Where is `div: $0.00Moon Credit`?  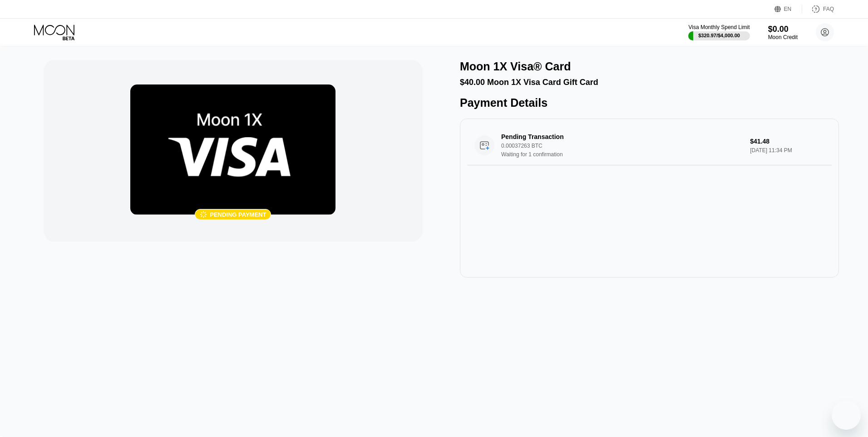 div: $0.00Moon Credit is located at coordinates (783, 33).